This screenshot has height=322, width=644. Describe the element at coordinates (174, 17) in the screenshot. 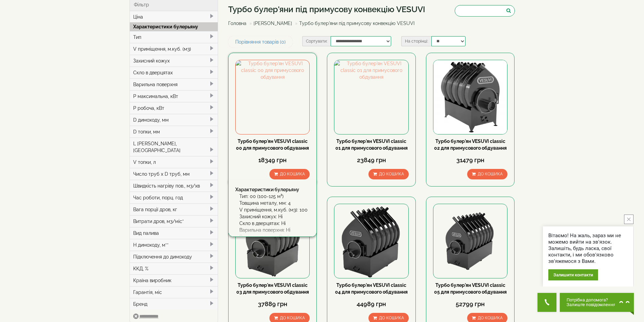

I see `div: Ціна` at that location.